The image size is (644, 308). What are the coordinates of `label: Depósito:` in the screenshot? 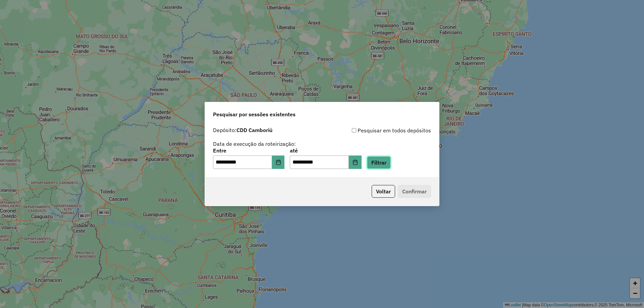 It's located at (242, 130).